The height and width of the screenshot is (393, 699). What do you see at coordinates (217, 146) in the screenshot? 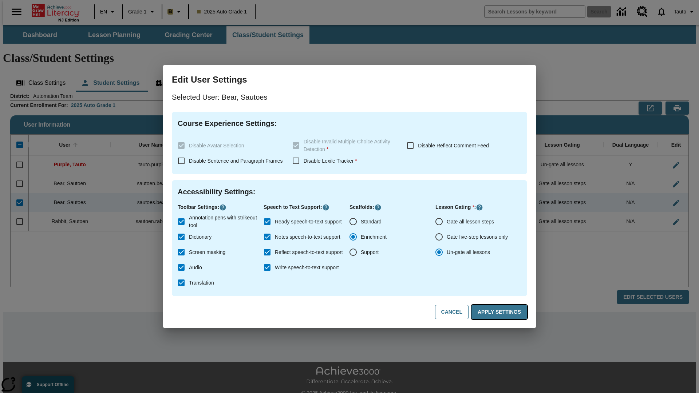
I see `span: Disable Avatar Selection` at bounding box center [217, 146].